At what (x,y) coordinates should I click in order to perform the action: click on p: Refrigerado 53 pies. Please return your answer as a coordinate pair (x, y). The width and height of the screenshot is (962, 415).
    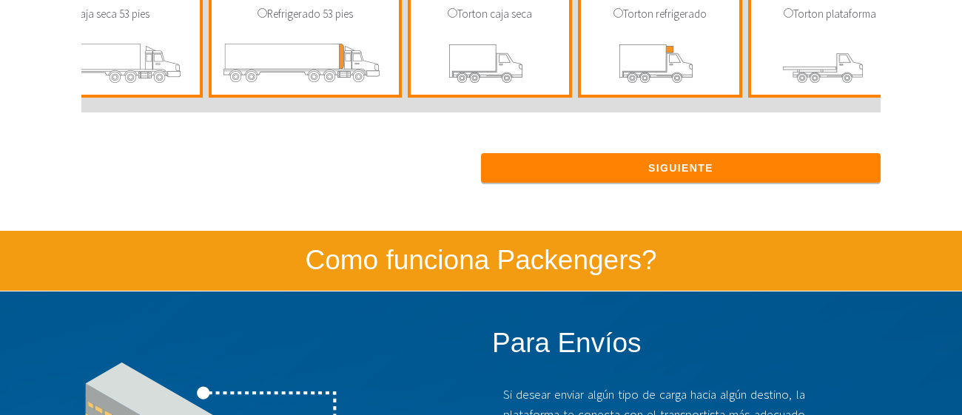
    Looking at the image, I should click on (305, 14).